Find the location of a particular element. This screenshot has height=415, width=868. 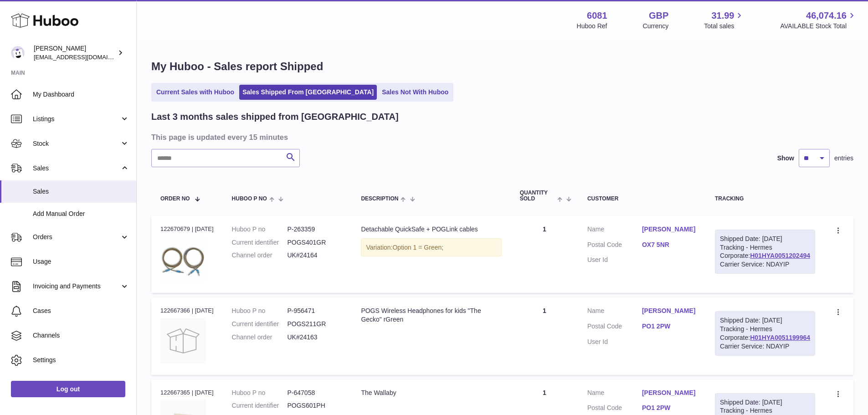

a: 31.99 Total sales is located at coordinates (724, 20).